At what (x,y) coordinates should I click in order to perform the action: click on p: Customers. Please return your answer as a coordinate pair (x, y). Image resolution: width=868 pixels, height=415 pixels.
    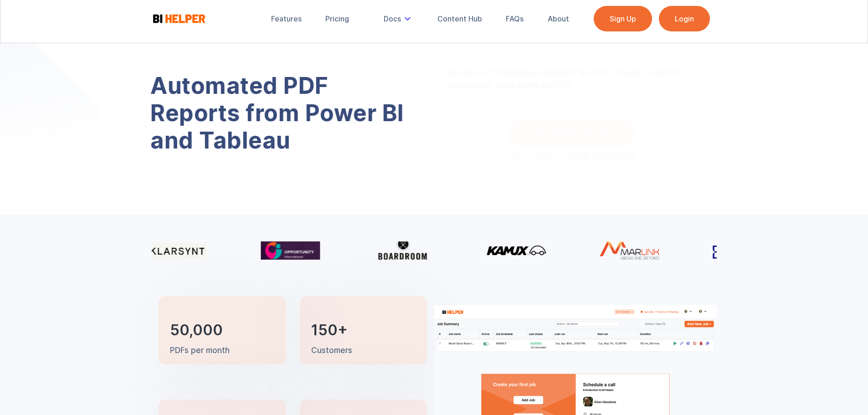
    Looking at the image, I should click on (332, 351).